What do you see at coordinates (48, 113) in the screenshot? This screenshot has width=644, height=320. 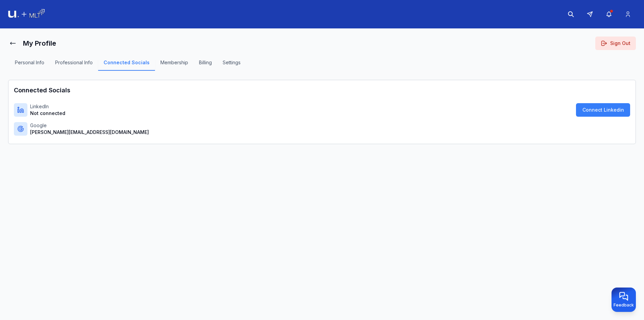 I see `p: Not connected` at bounding box center [48, 113].